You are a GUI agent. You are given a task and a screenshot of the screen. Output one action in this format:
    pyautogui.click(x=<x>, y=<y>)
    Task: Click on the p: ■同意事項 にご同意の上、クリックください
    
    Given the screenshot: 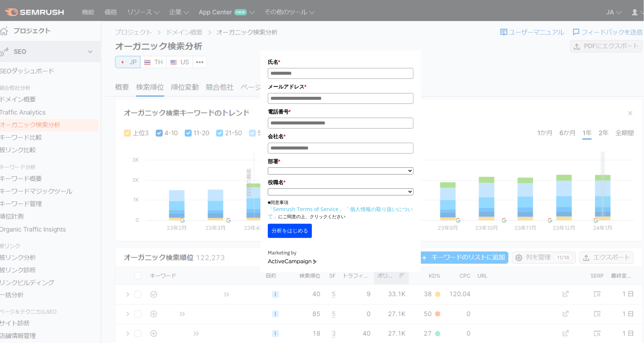 What is the action you would take?
    pyautogui.click(x=341, y=210)
    